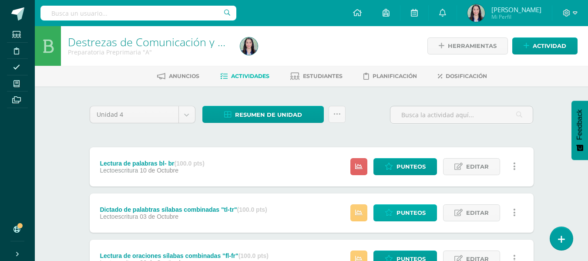 This screenshot has height=261, width=588. What do you see at coordinates (178, 76) in the screenshot?
I see `a: Anuncios` at bounding box center [178, 76].